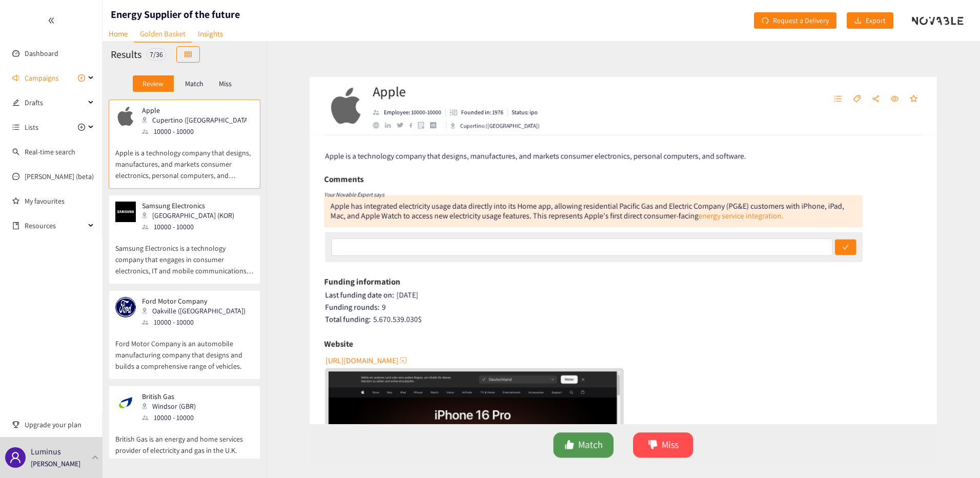  Describe the element at coordinates (328, 174) in the screenshot. I see `h6: Comments` at that location.